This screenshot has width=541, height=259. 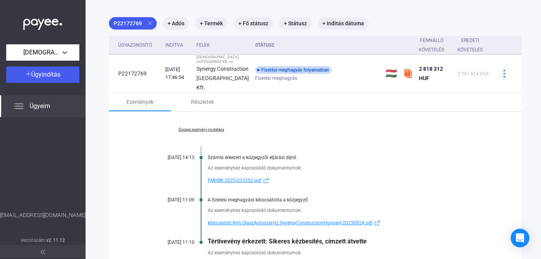 I want to click on img: arrow-double-left-grey.svg, so click(x=43, y=252).